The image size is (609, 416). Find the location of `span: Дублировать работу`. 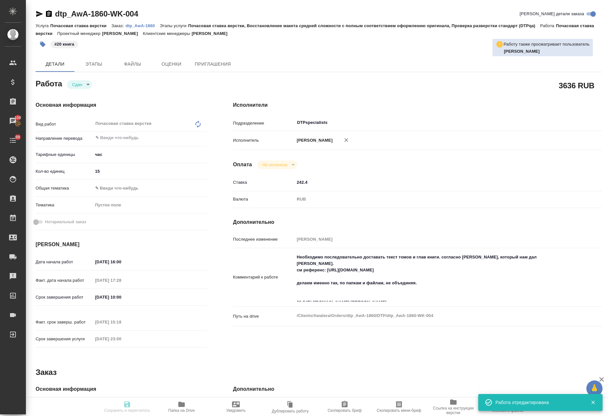

span: Дублировать работу is located at coordinates (290, 411).